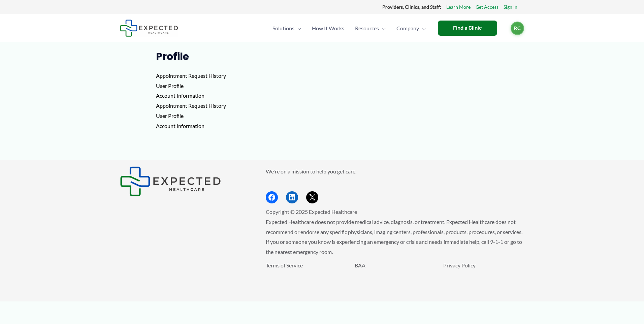  I want to click on a: How It Works, so click(328, 28).